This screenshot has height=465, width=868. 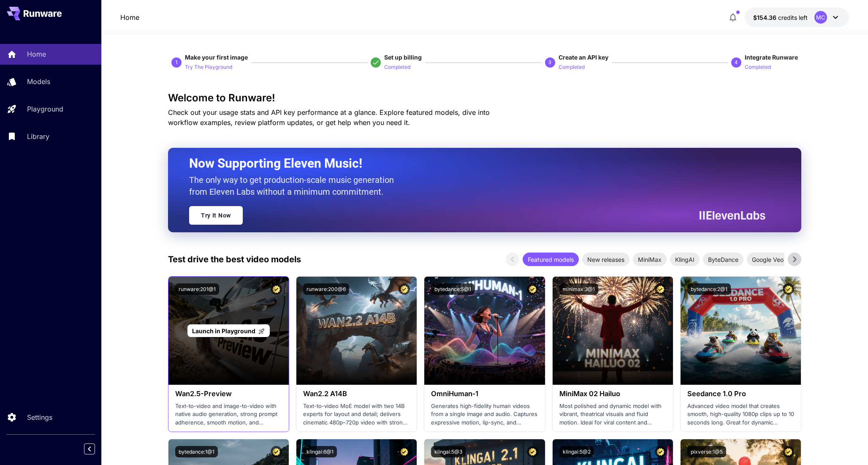 What do you see at coordinates (576, 451) in the screenshot?
I see `button: klingai:5@2` at bounding box center [576, 451].